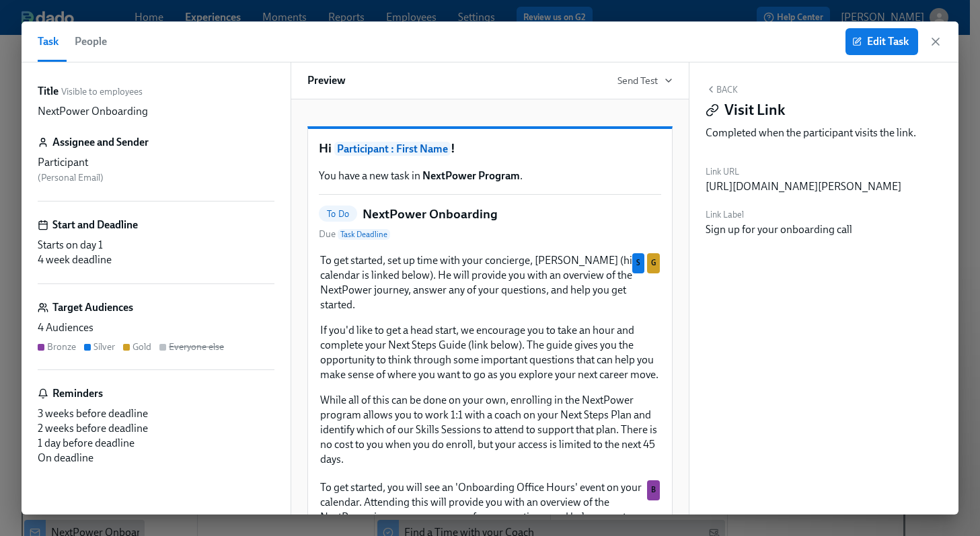  I want to click on label: Link Label, so click(779, 215).